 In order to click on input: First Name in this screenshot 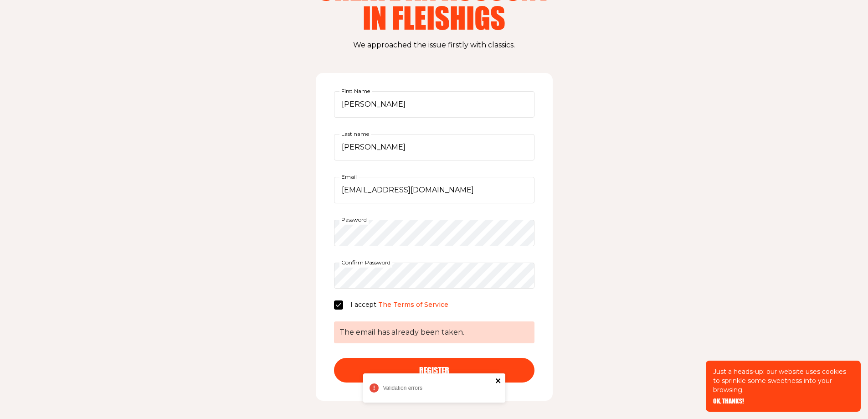, I will do `click(434, 105)`.